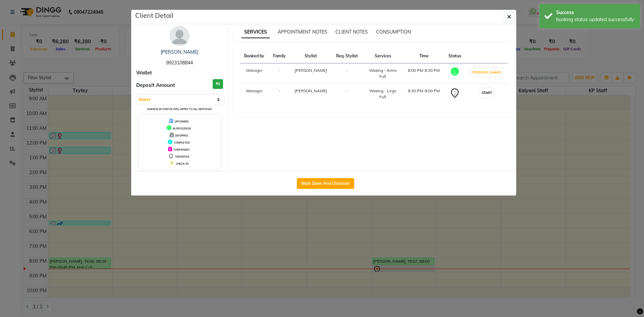 The width and height of the screenshot is (644, 317). I want to click on th: Family, so click(279, 56).